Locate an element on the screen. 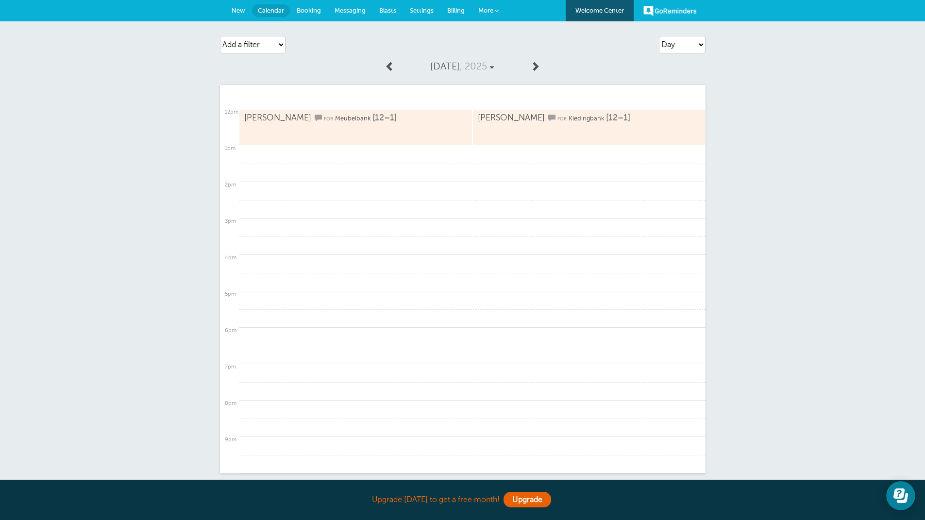 The width and height of the screenshot is (925, 520). span: Messaging is located at coordinates (350, 10).